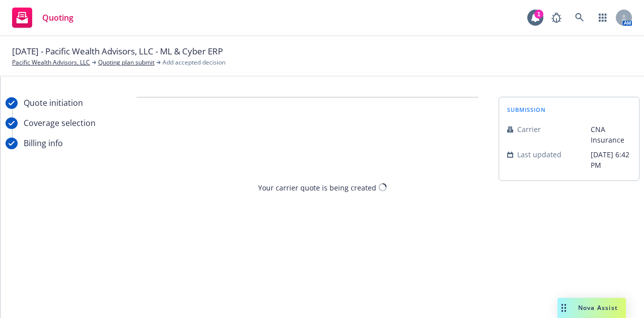 This screenshot has height=318, width=644. I want to click on div: Quote initiation, so click(53, 103).